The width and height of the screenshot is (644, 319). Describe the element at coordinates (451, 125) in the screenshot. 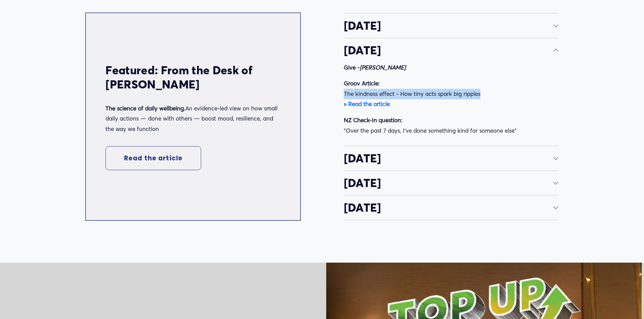

I see `p: "Over the past 7 days, I've done something kind for someone else"` at that location.